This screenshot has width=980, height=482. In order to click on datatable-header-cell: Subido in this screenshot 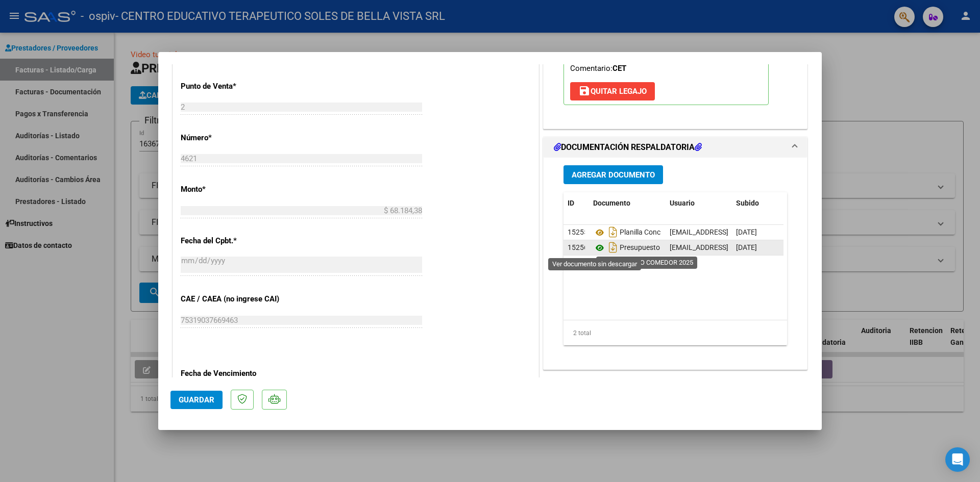, I will do `click(758, 203)`.